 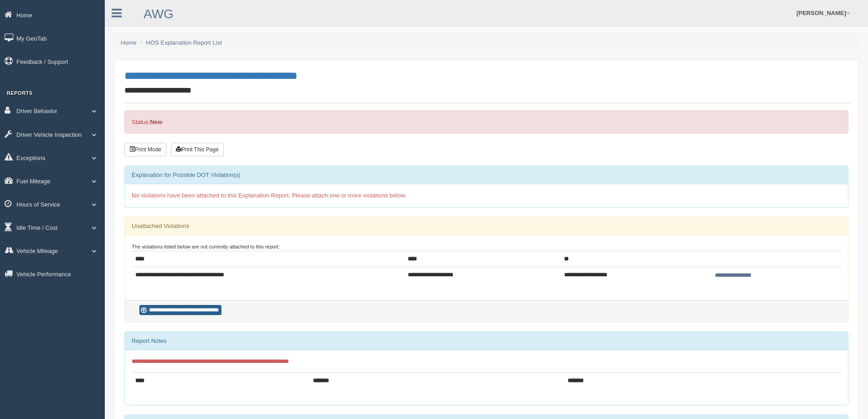 What do you see at coordinates (184, 43) in the screenshot?
I see `a: HOS Explanation Report List` at bounding box center [184, 43].